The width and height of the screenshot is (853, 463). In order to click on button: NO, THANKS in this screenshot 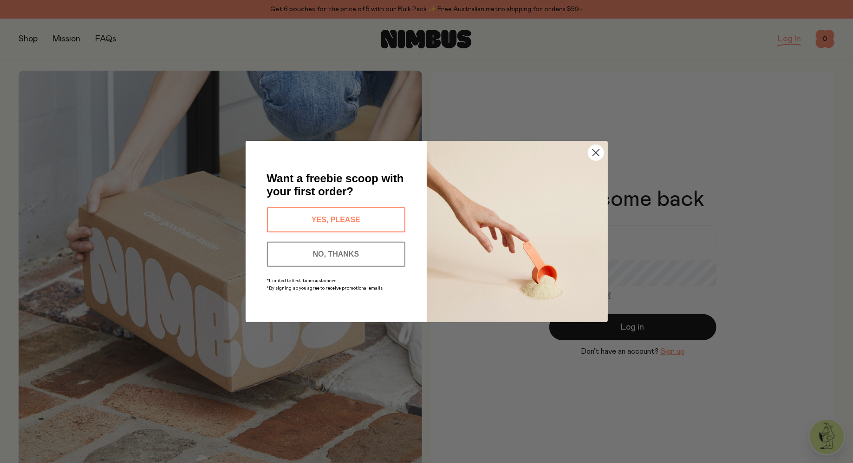, I will do `click(336, 254)`.